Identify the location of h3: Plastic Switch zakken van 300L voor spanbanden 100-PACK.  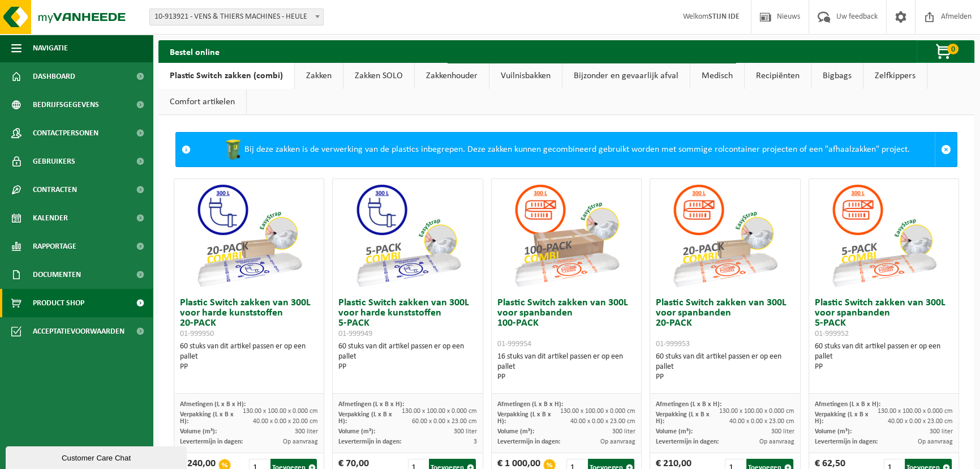
(566, 323).